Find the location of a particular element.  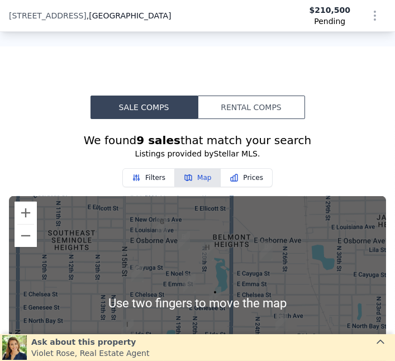

button: Zoom out is located at coordinates (26, 236).